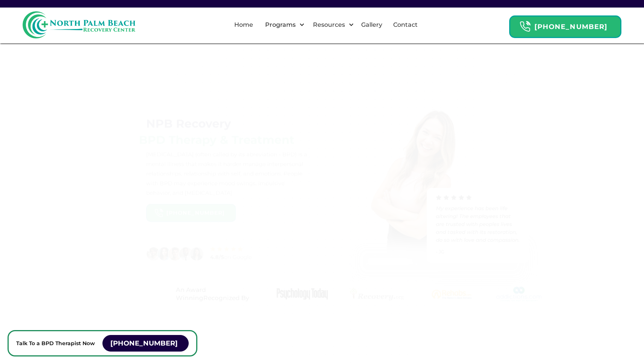  I want to click on p: Talk To a BPD Therapist Now, so click(56, 343).